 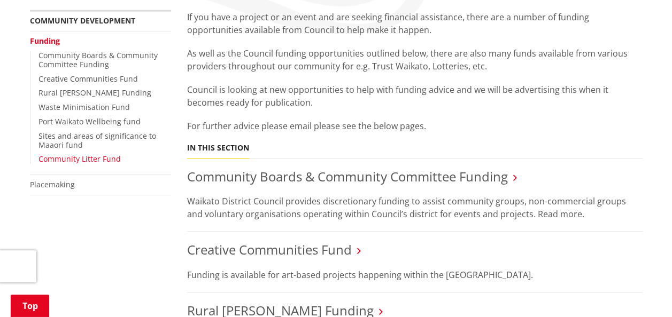 I want to click on a: Top, so click(x=30, y=306).